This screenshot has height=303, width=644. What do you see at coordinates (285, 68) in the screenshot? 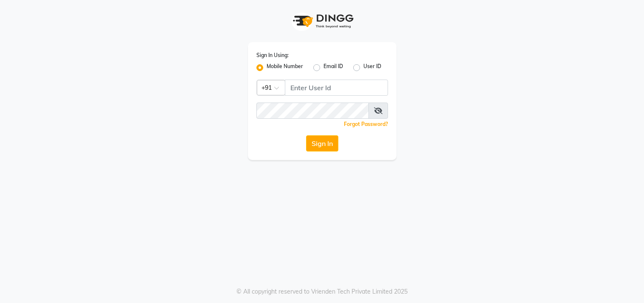
I see `label: Mobile Number` at bounding box center [285, 68].